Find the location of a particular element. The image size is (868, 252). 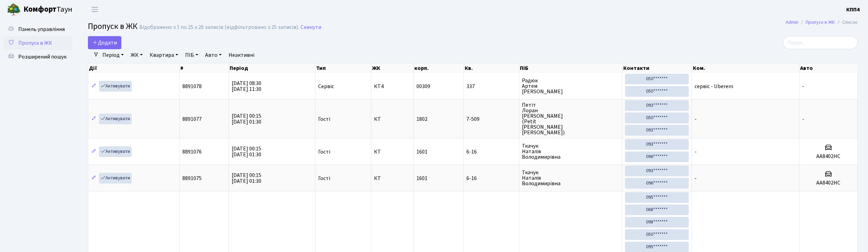

span: Таун is located at coordinates (48, 10).